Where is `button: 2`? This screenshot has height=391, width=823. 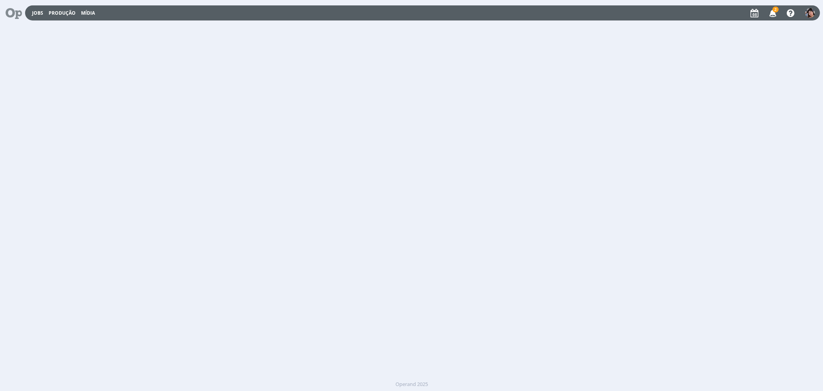
button: 2 is located at coordinates (772, 13).